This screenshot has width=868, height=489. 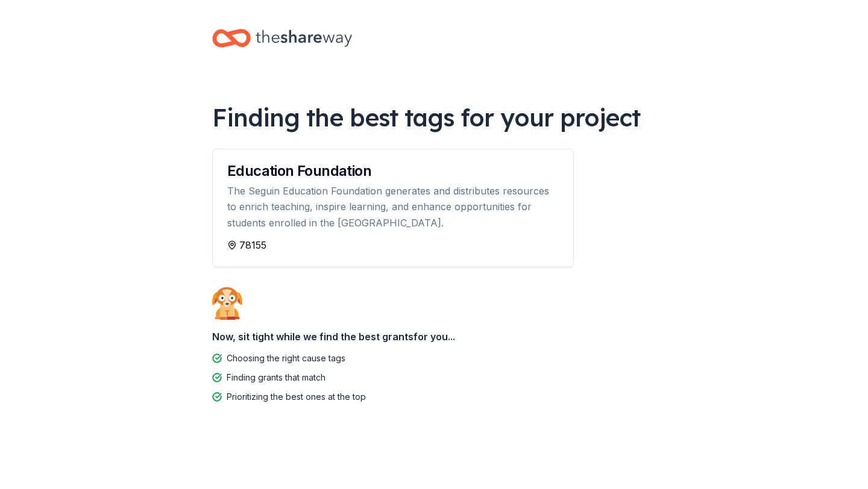 What do you see at coordinates (276, 378) in the screenshot?
I see `div: Finding grants that match` at bounding box center [276, 378].